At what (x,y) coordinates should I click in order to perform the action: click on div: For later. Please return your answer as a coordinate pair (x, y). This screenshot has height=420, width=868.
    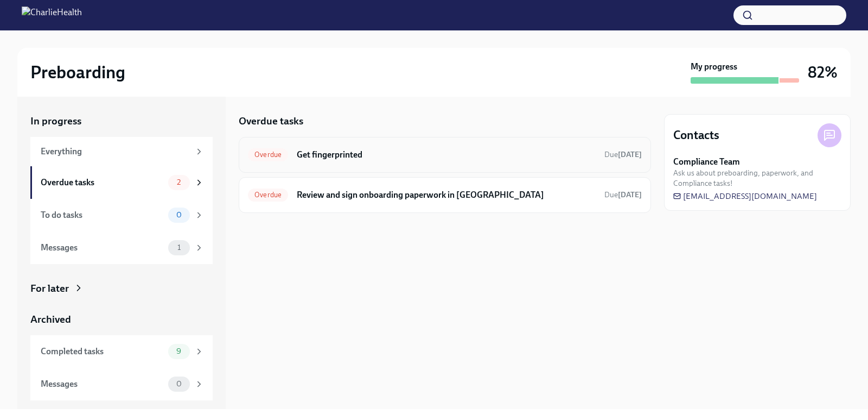
    Looking at the image, I should click on (49, 288).